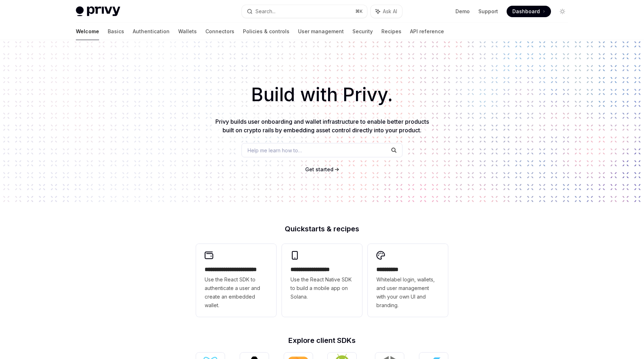 This screenshot has width=644, height=359. I want to click on a: Connectors, so click(219, 31).